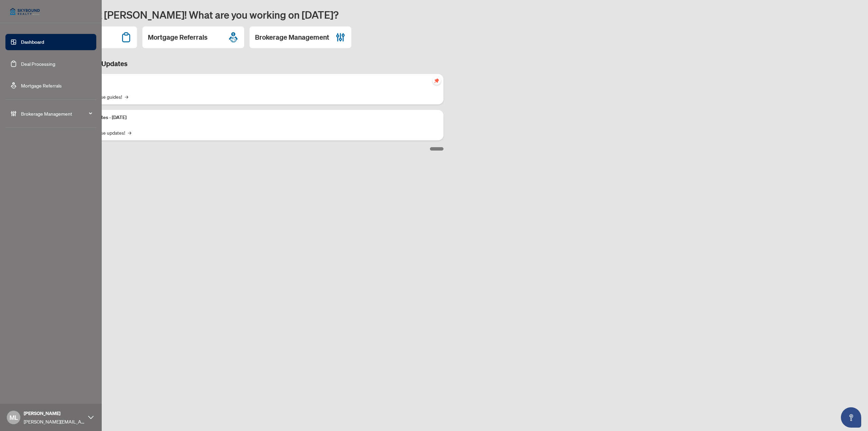 The width and height of the screenshot is (868, 431). I want to click on h2: Brokerage Management, so click(292, 37).